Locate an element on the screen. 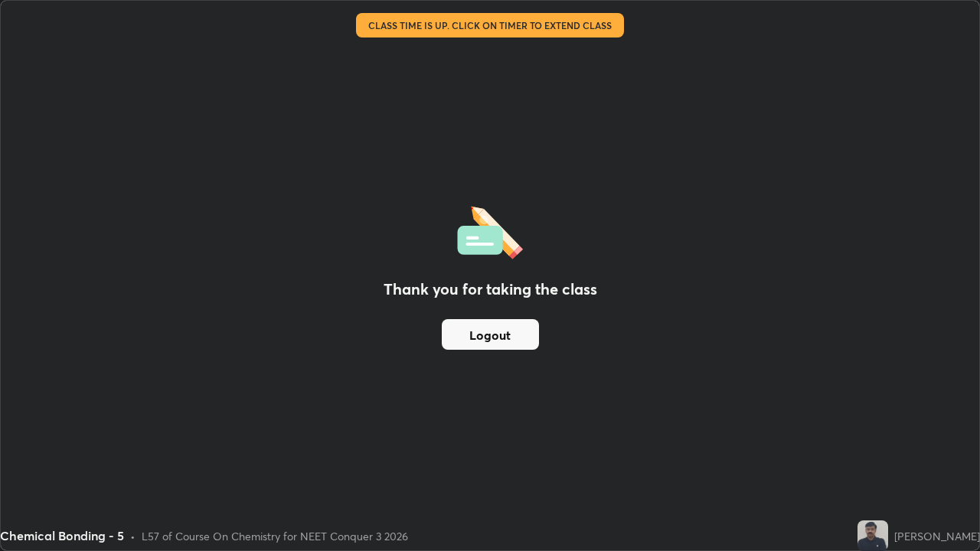 The height and width of the screenshot is (551, 980). img: offlineFeedback.1438e8b3.svg is located at coordinates (490, 231).